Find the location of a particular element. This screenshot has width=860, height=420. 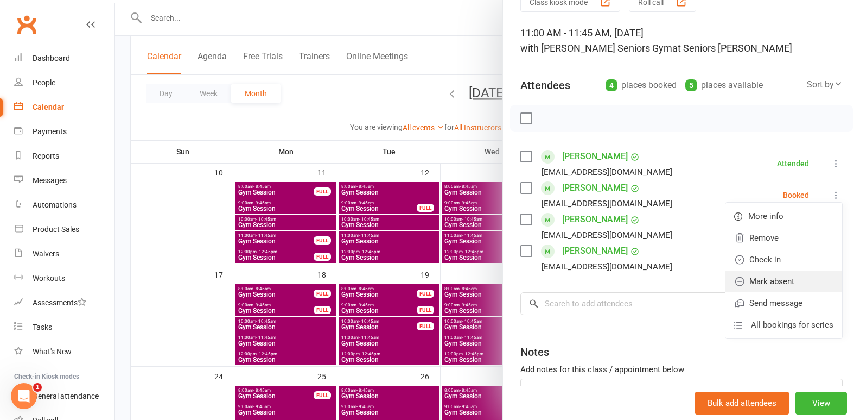

a: Reports is located at coordinates (64, 156).